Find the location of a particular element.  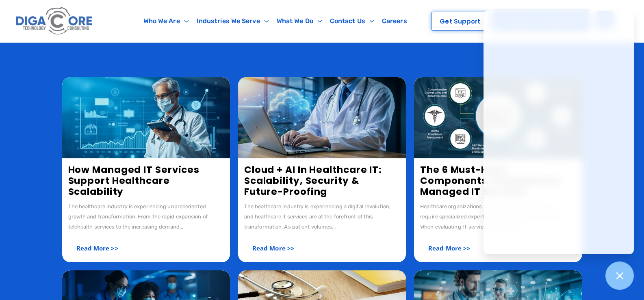

span: Get Support is located at coordinates (460, 21).